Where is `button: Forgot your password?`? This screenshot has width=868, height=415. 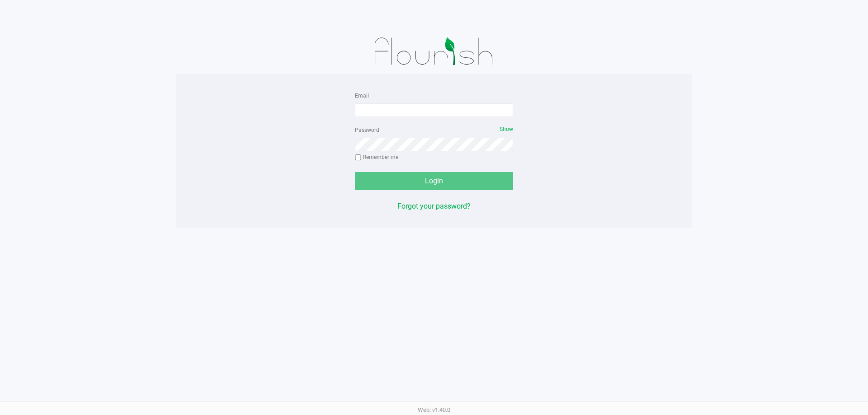
button: Forgot your password? is located at coordinates (434, 206).